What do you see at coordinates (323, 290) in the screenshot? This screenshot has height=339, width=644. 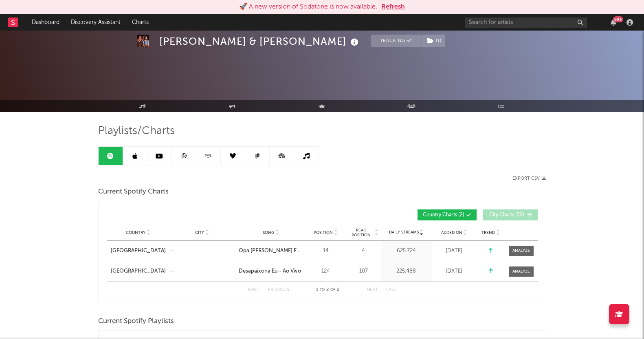 I see `span: to` at bounding box center [323, 290].